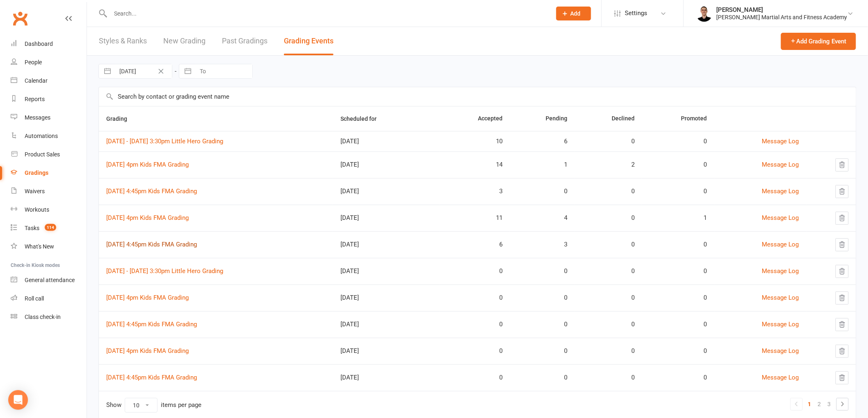 Image resolution: width=868 pixels, height=418 pixels. What do you see at coordinates (48, 173) in the screenshot?
I see `a: Gradings` at bounding box center [48, 173].